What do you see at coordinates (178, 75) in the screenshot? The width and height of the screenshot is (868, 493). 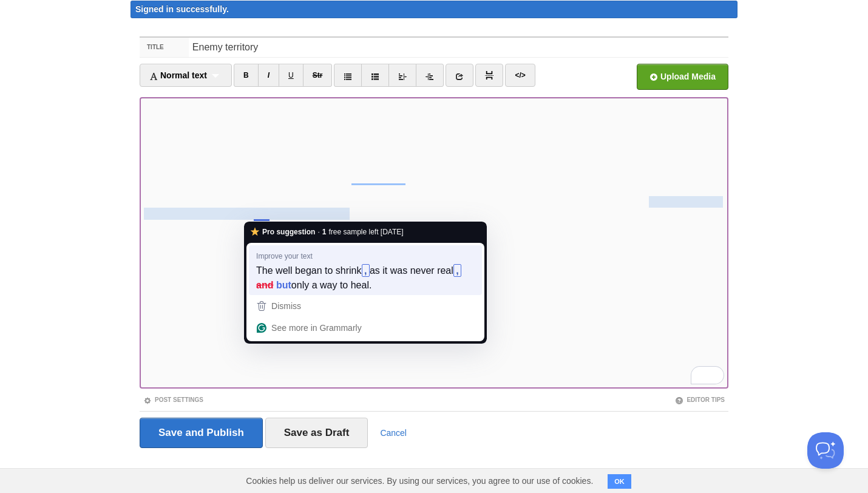 I see `span: Normal text` at bounding box center [178, 75].